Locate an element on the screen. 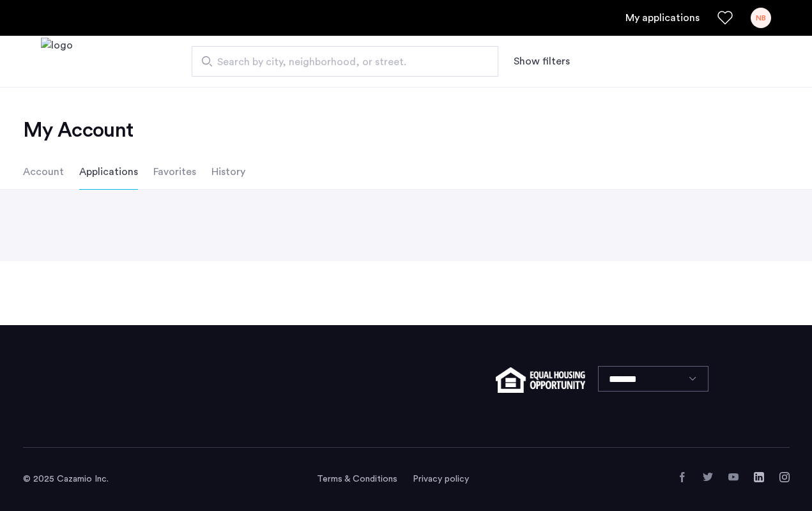  span: Search by city, neighborhood, or street. is located at coordinates (340, 62).